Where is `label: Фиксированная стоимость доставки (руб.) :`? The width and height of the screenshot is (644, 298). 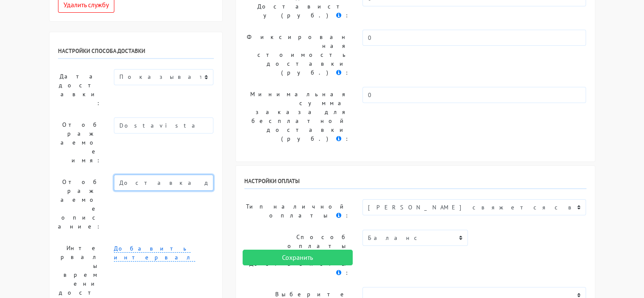
label: Фиксированная стоимость доставки (руб.) : is located at coordinates (297, 55).